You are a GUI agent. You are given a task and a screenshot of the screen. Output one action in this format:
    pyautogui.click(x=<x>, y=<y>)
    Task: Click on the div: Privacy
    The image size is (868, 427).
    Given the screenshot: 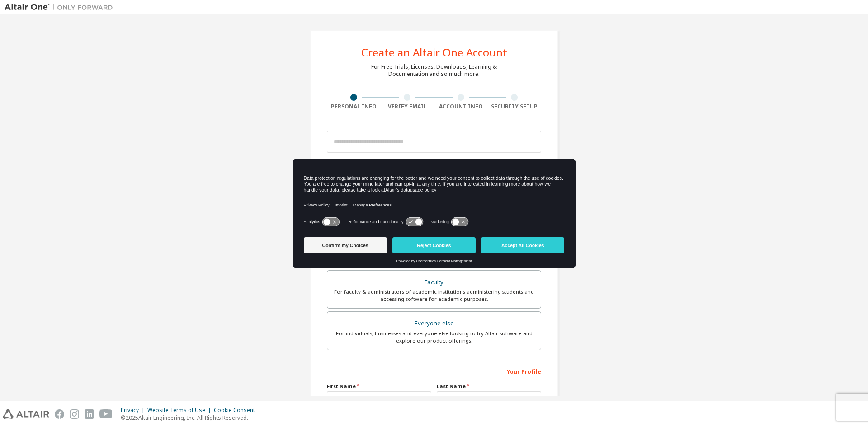 What is the action you would take?
    pyautogui.click(x=134, y=410)
    